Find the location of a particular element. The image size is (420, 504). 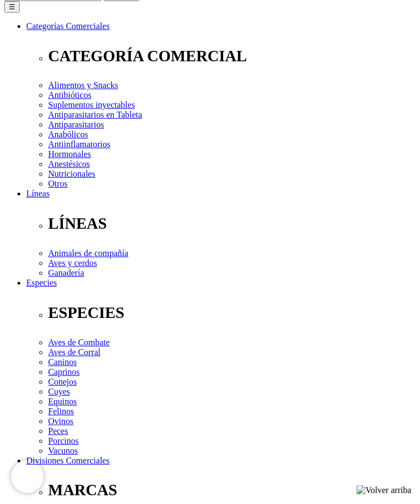

p: LÍNEAS is located at coordinates (232, 223).